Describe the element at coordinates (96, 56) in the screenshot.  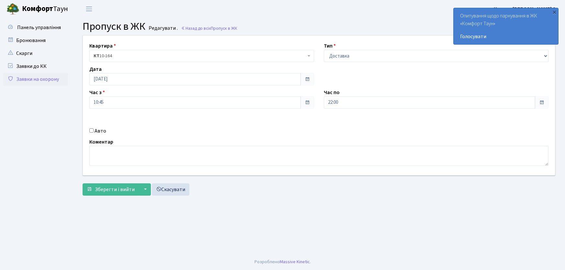
I see `b: КТ` at that location.